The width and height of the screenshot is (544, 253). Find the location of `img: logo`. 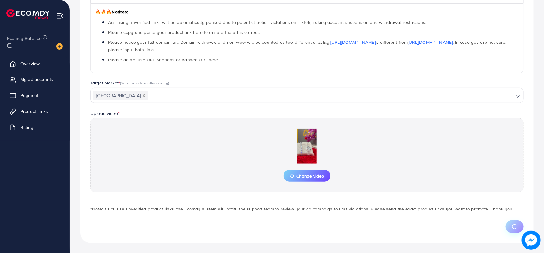

img: logo is located at coordinates (28, 14).